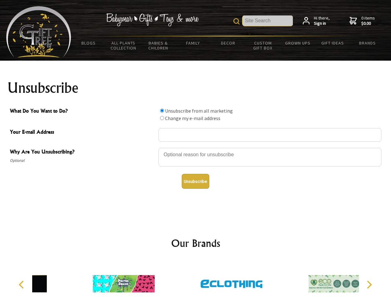 The image size is (391, 297). Describe the element at coordinates (367, 43) in the screenshot. I see `a: Brands` at that location.